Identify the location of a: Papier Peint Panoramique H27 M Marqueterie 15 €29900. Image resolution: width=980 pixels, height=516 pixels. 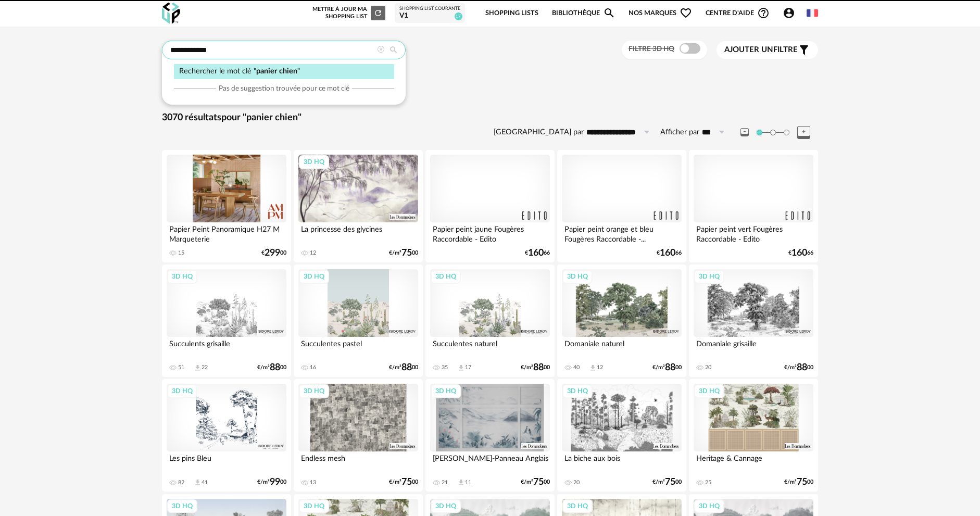
(227, 206).